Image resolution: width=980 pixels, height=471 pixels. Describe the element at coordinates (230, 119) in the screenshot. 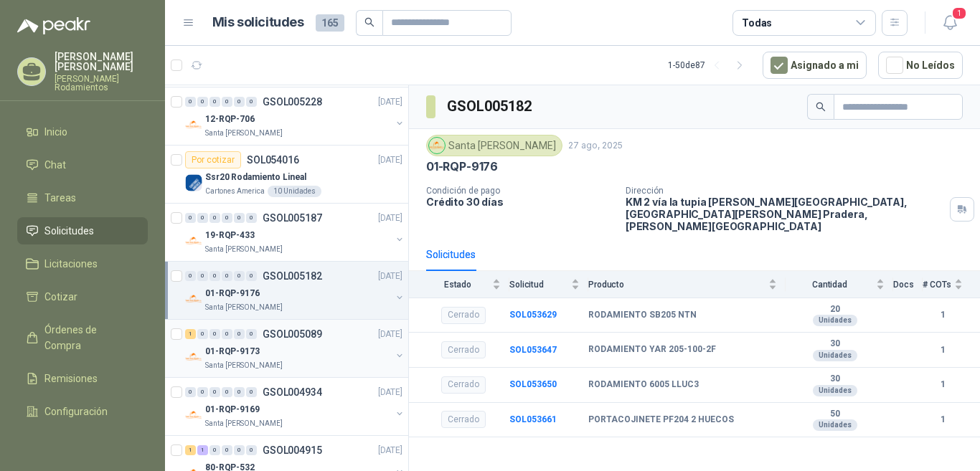

I see `p: 12-RQP-706` at that location.